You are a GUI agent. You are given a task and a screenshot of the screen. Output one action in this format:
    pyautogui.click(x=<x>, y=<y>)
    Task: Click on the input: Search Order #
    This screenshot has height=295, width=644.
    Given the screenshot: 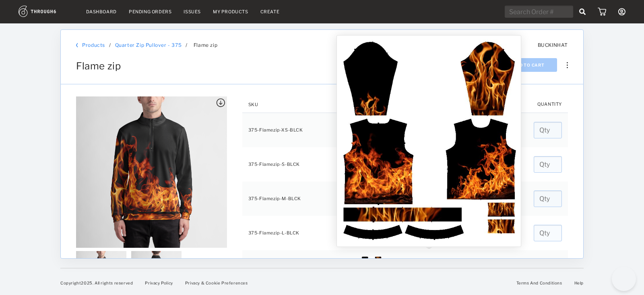 What is the action you would take?
    pyautogui.click(x=539, y=12)
    